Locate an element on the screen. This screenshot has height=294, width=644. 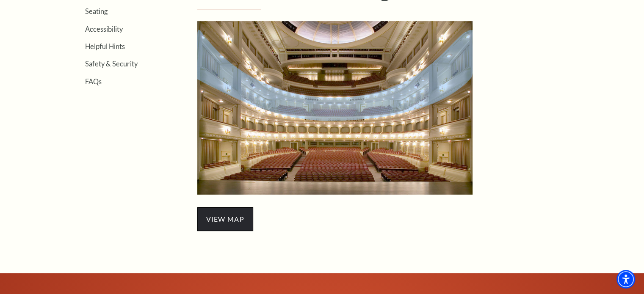
a: FAQs is located at coordinates (93, 81).